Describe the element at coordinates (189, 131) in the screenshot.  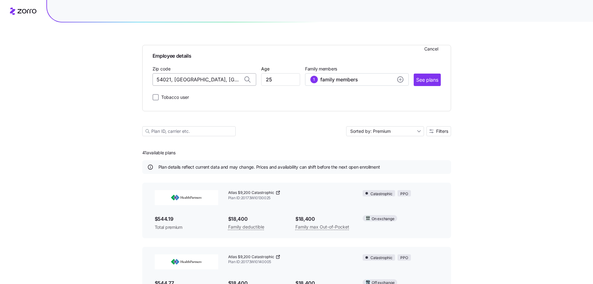
I see `input: Plan ID, carrier etc.` at that location.